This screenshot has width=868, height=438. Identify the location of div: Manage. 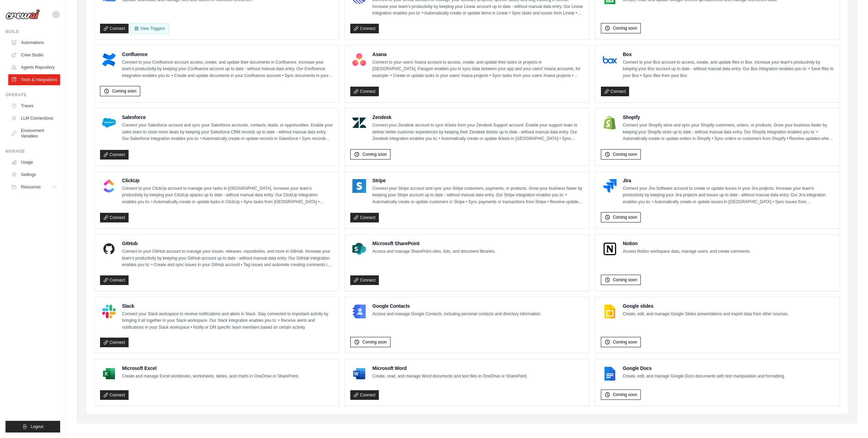
(33, 151).